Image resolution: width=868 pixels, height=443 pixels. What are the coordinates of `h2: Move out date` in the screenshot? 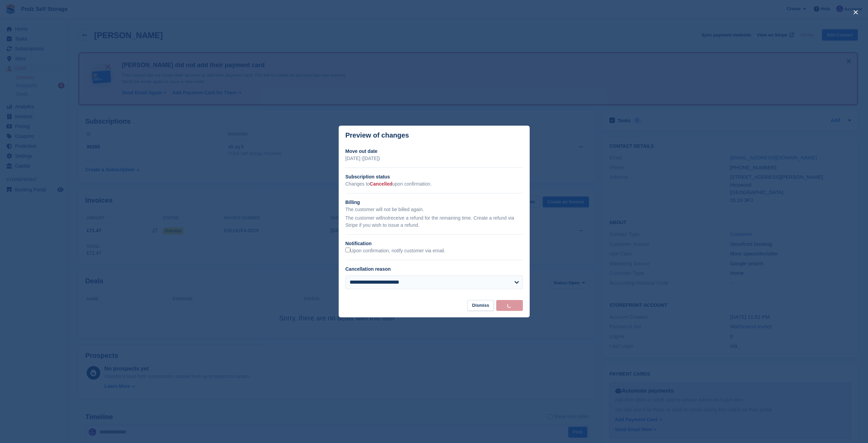 It's located at (434, 152).